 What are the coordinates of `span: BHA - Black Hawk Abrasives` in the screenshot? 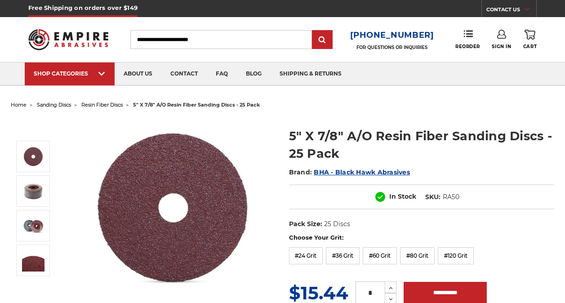 It's located at (362, 172).